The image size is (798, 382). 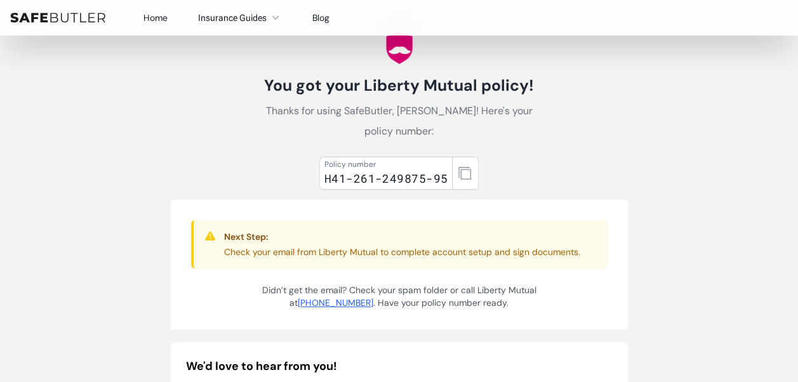 I want to click on p: Didn’t get the email? Check your spam folder or call Liberty Mutual at . Have your policy number ..., so click(x=399, y=296).